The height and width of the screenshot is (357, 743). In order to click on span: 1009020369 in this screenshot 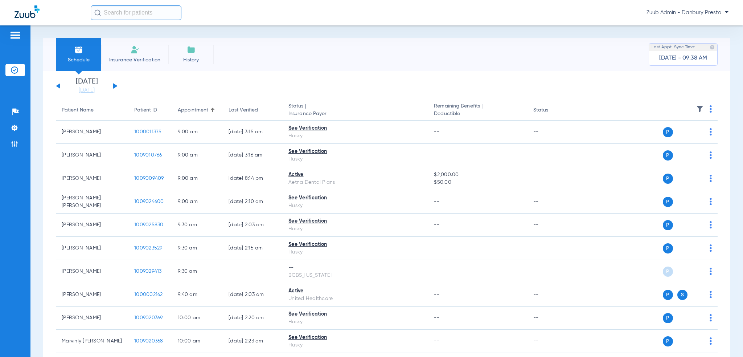, I will do `click(148, 318)`.